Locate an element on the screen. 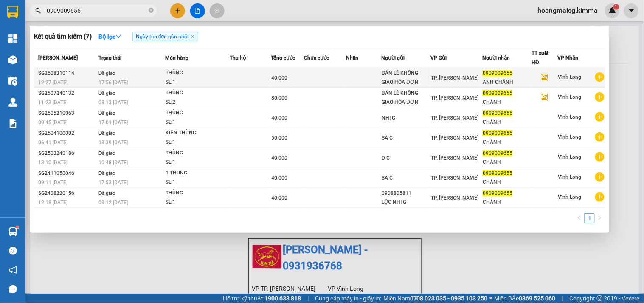 This screenshot has width=644, height=303. span: close-circle is located at coordinates (151, 11).